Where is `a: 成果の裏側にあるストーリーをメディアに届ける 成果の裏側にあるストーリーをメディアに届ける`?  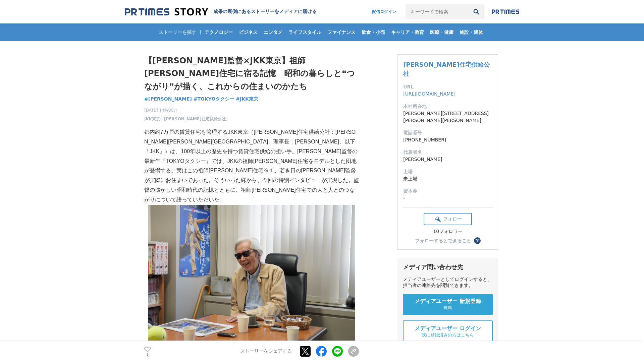
a: 成果の裏側にあるストーリーをメディアに届ける 成果の裏側にあるストーリーをメディアに届ける is located at coordinates (221, 11).